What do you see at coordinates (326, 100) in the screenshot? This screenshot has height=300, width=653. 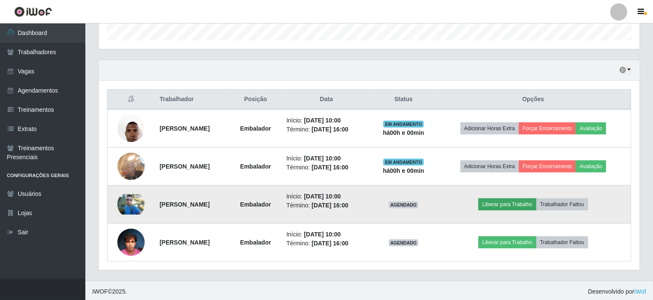 I see `th: Data` at bounding box center [326, 100].